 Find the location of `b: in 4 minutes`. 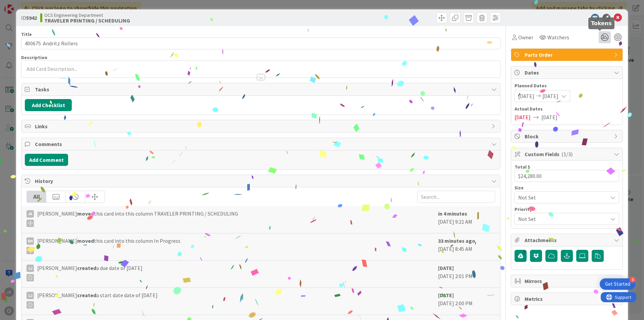

b: in 4 minutes is located at coordinates (452, 214).